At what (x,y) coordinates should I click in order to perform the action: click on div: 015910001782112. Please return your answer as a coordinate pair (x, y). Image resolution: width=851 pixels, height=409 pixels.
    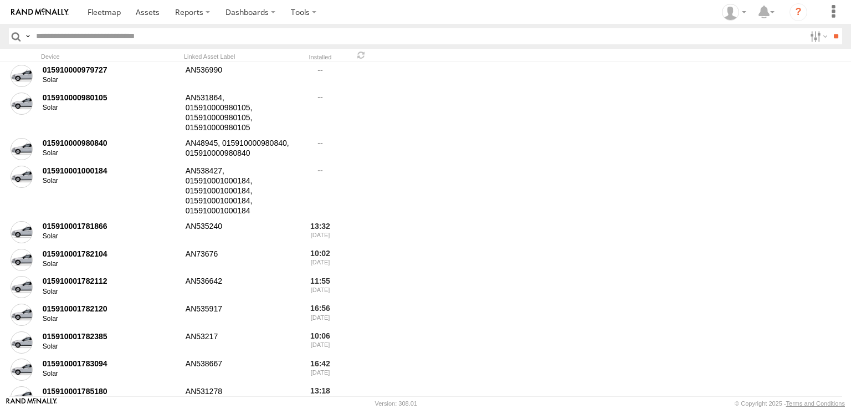
    Looking at the image, I should click on (110, 281).